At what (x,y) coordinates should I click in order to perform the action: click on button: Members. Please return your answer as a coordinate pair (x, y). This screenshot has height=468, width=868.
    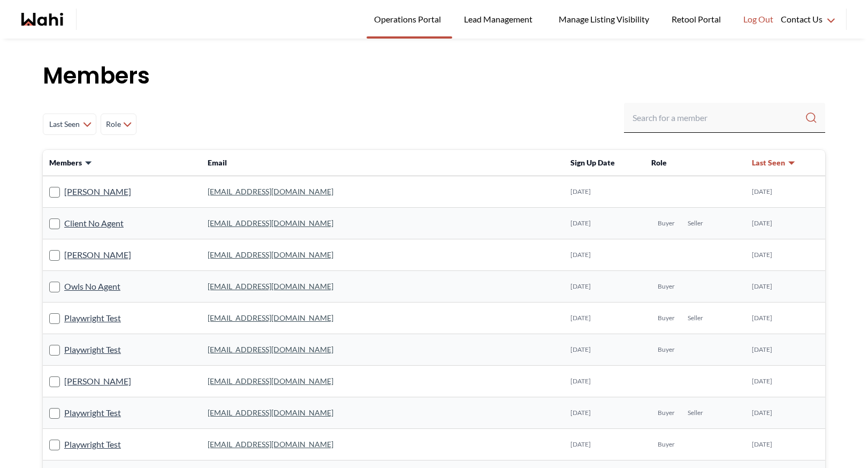
    Looking at the image, I should click on (71, 163).